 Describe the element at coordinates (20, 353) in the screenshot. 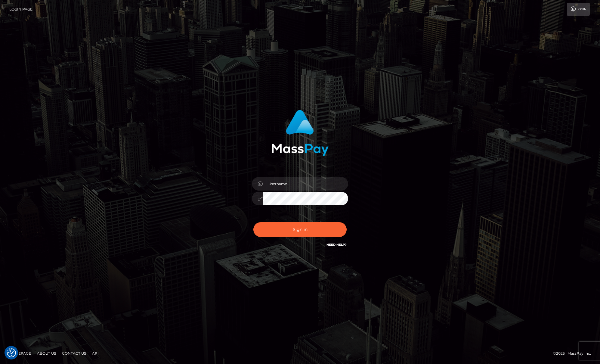

I see `a: Homepage` at that location.